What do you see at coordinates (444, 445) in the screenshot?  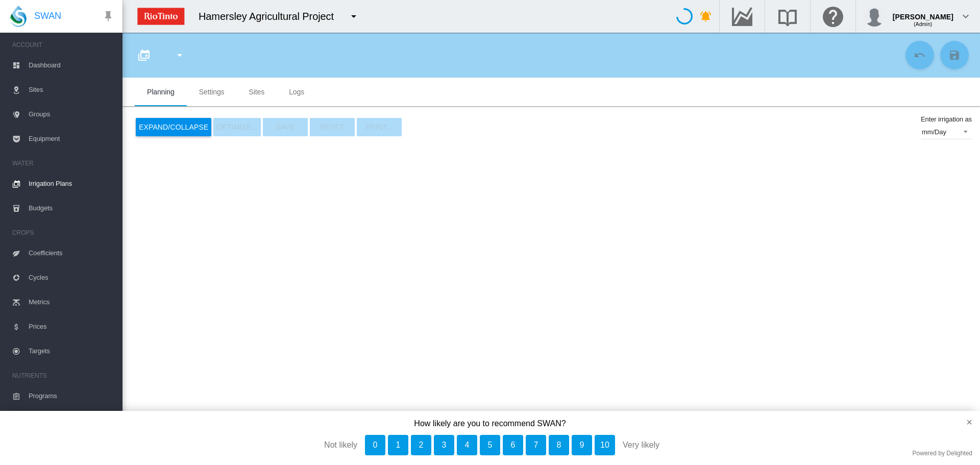 I see `button: 3` at bounding box center [444, 445].